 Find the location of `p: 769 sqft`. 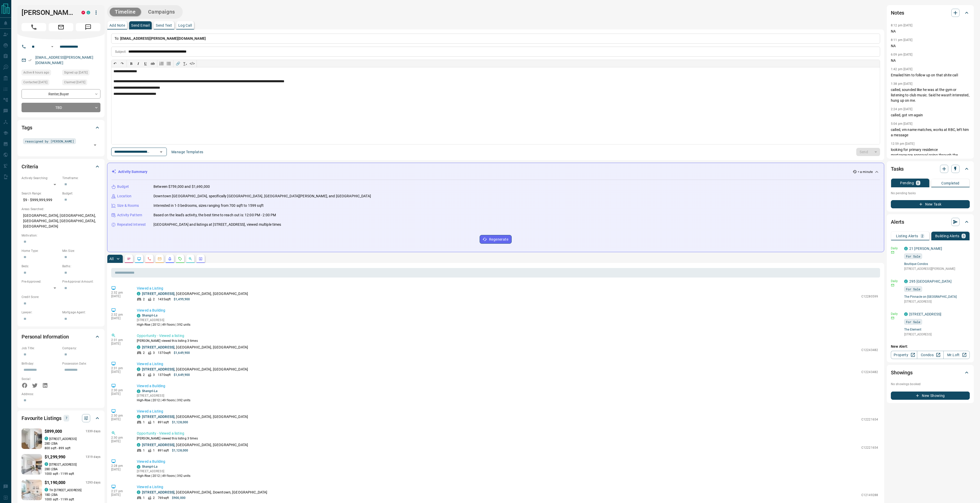

p: 769 sqft is located at coordinates (163, 497).